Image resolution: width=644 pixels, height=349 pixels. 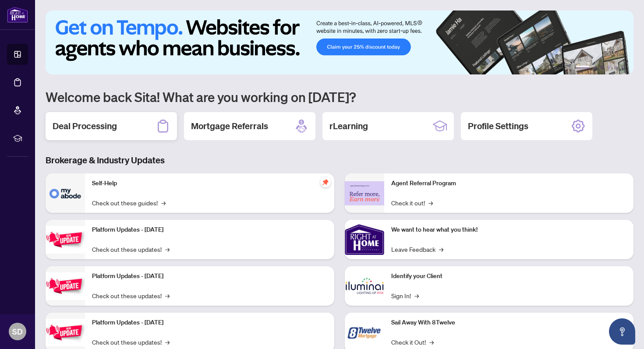 I want to click on h2: Mortgage Referrals, so click(x=230, y=126).